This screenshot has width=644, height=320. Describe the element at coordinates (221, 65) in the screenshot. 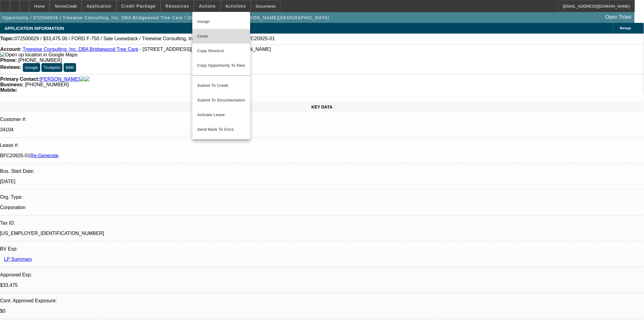

I see `span: Copy Opportunity To New` at that location.